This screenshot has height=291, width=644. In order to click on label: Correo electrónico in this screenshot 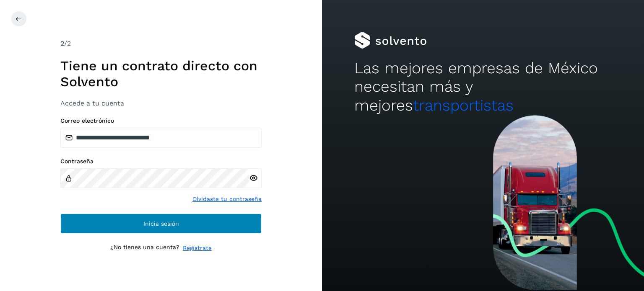, I will do `click(161, 121)`.